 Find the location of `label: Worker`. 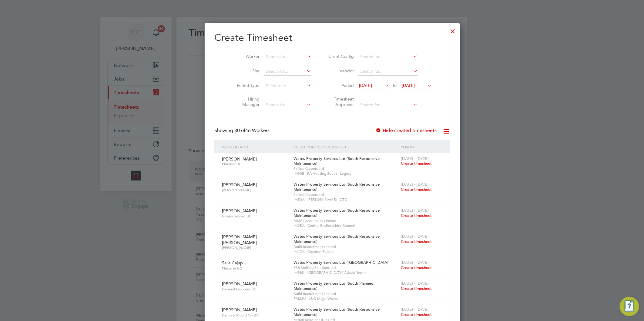

label: Worker is located at coordinates (246, 57).